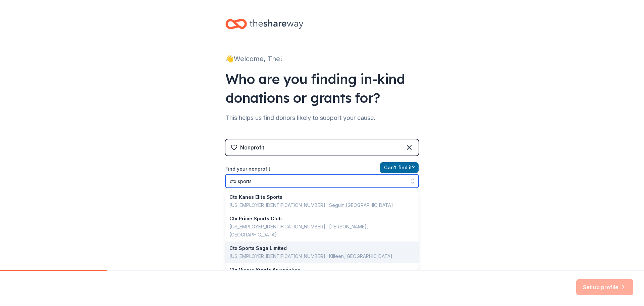  What do you see at coordinates (322, 181) in the screenshot?
I see `input: Search by name, EIN, or city` at bounding box center [322, 181].